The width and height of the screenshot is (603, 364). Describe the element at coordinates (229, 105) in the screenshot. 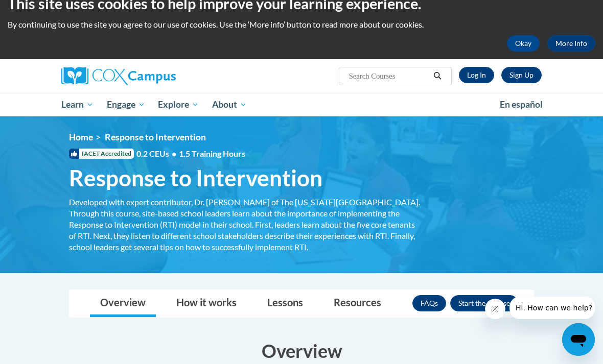

I see `span: About` at that location.